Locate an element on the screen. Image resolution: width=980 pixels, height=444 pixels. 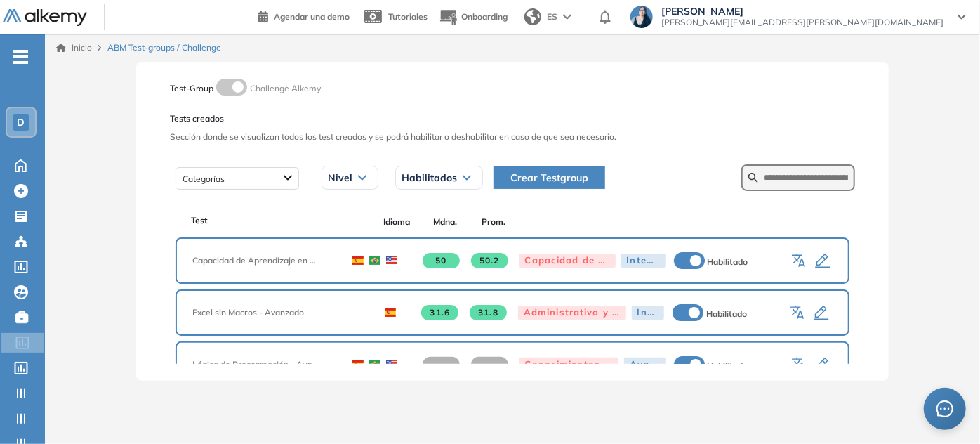
span: Capacidad de Aprendizaje en Adultos is located at coordinates (263, 260).